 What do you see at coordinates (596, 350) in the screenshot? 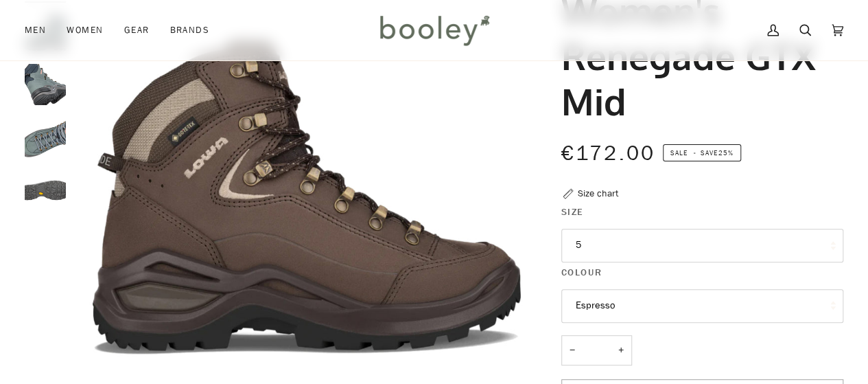
I see `input: Quantity` at bounding box center [596, 350].